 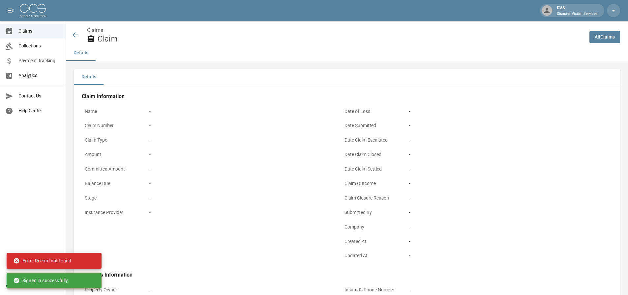 What do you see at coordinates (33, 11) in the screenshot?
I see `img: ocs-logo-white-transparent.png` at bounding box center [33, 11].